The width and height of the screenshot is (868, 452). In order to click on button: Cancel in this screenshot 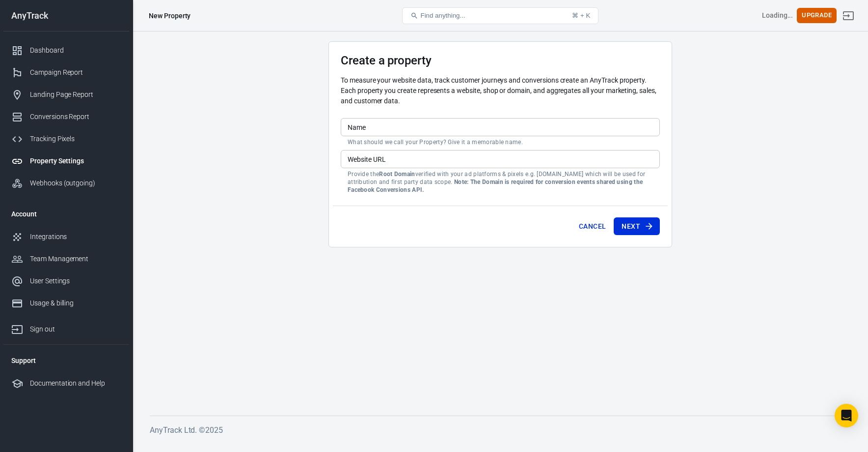, I will do `click(592, 226)`.